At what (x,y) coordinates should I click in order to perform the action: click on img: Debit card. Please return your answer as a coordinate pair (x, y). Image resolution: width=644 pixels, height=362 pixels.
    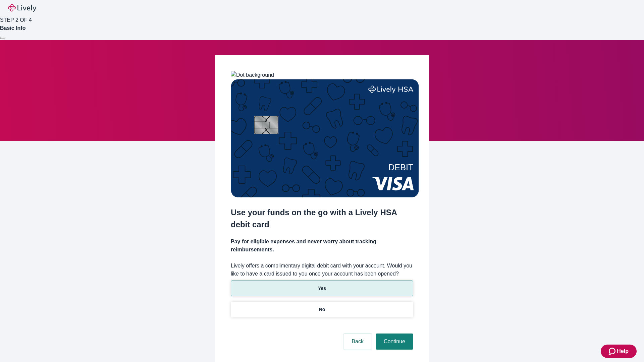
    Looking at the image, I should click on (325, 138).